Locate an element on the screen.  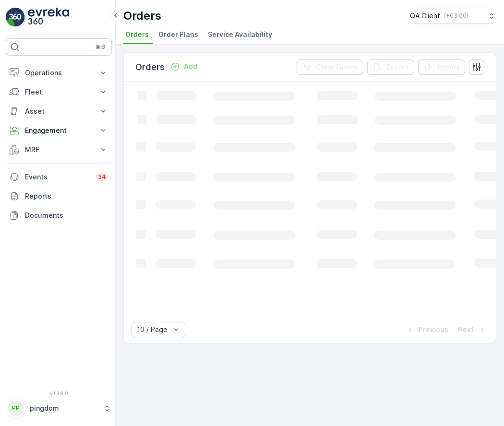
p: Import is located at coordinates (448, 67).